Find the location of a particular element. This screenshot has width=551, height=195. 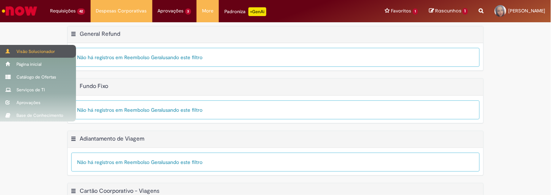

button: Adiantamento de Viagem Menu de contexto is located at coordinates (73, 140).